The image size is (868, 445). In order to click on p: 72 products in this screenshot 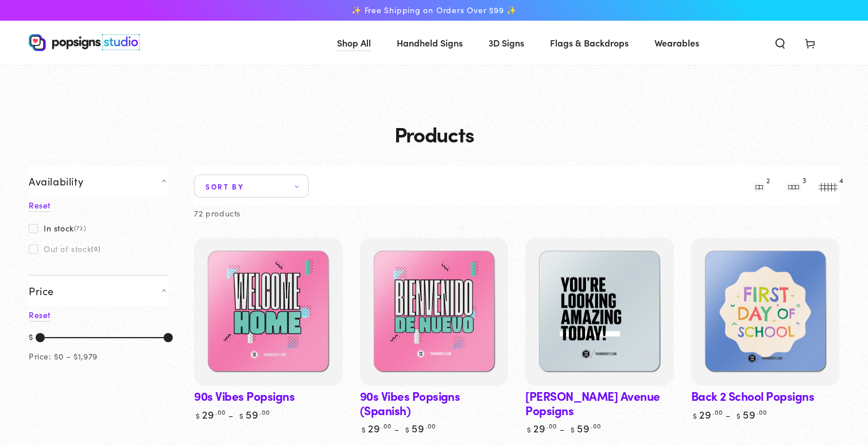, I will do `click(217, 213)`.